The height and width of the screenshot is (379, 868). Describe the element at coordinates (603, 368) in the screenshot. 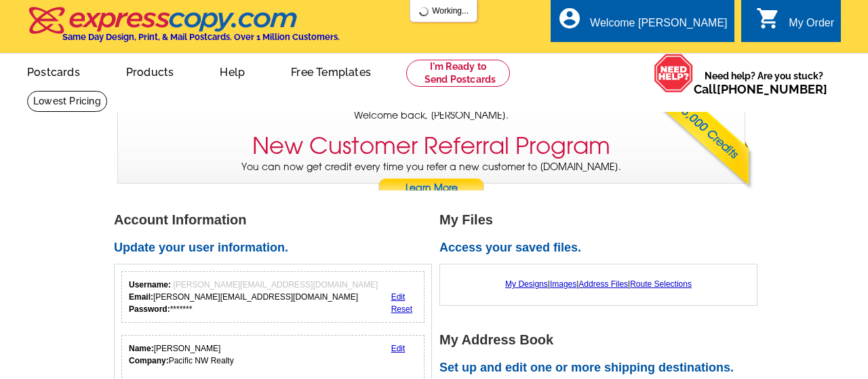

I see `h2: Set up and edit one or more shipping destinations.` at that location.